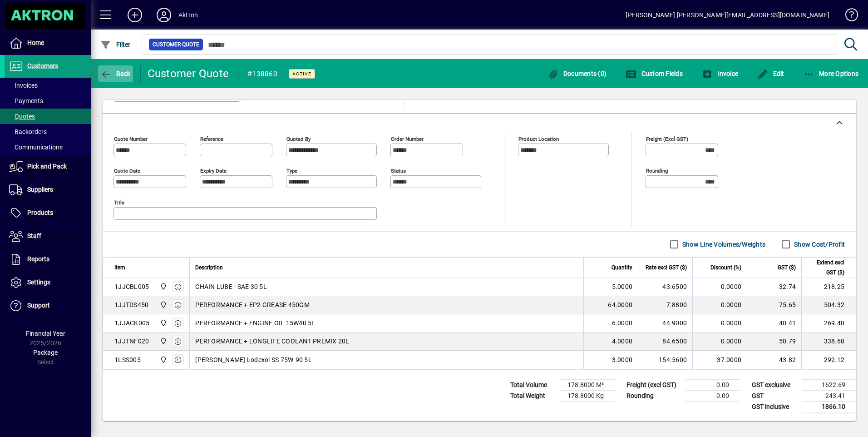 Image resolution: width=868 pixels, height=437 pixels. What do you see at coordinates (771, 74) in the screenshot?
I see `span: Edit` at bounding box center [771, 74].